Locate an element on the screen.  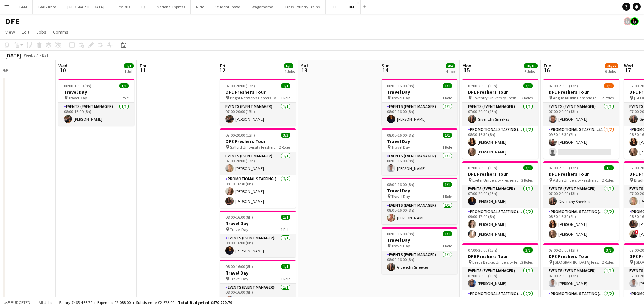
button: First Bus is located at coordinates (123, 7).